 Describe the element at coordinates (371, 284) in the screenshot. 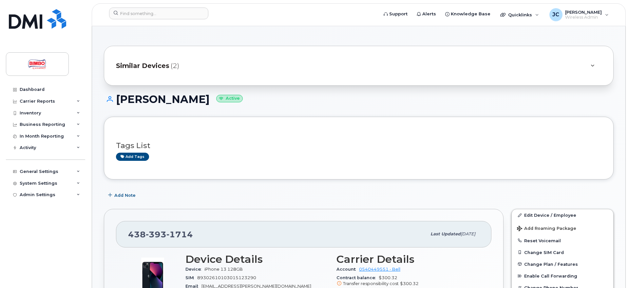

I see `span: Transfer responsibility cost` at that location.